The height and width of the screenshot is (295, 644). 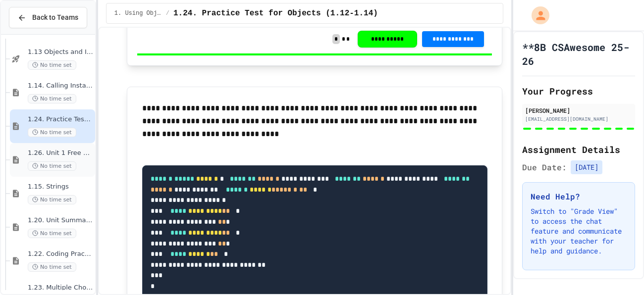 What do you see at coordinates (60, 187) in the screenshot?
I see `span: 1.15. Strings` at bounding box center [60, 187].